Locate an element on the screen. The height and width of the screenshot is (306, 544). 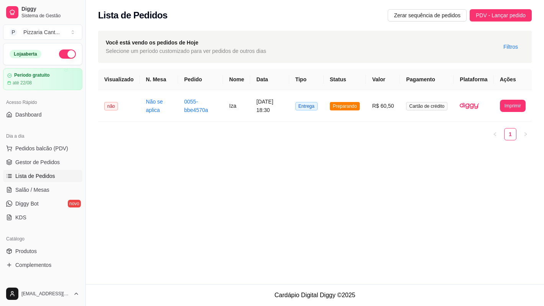
th: Pagamento is located at coordinates (427, 79).